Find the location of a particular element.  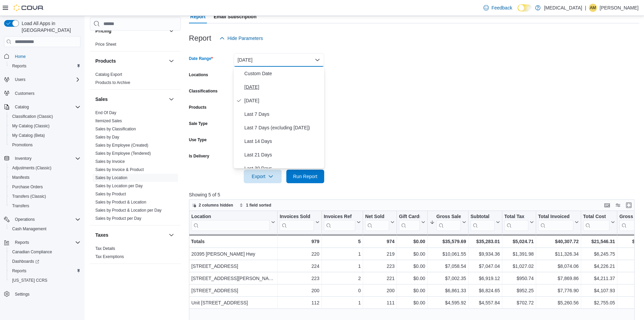

div: $952.25 is located at coordinates (519, 290).